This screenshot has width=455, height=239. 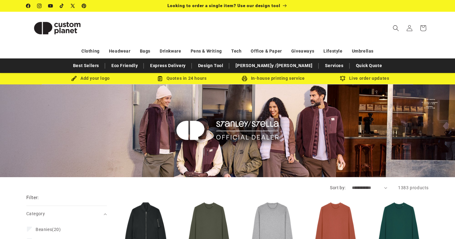 I want to click on span: Beanies, so click(x=44, y=230).